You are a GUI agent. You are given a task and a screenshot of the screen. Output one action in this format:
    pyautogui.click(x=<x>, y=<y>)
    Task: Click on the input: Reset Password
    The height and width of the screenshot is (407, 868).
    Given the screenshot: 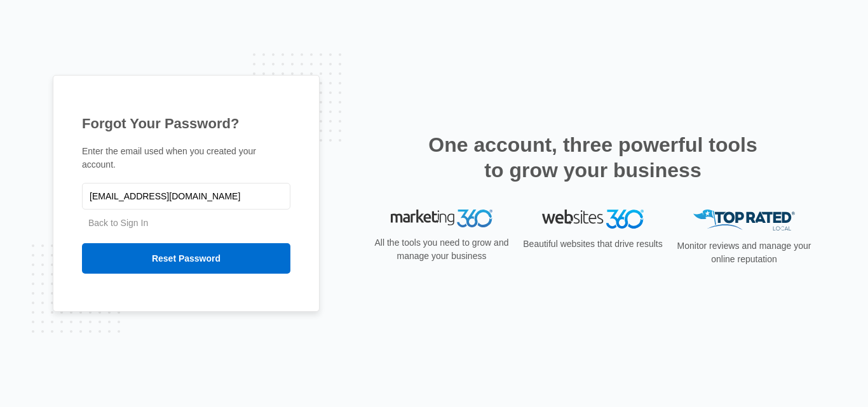 What is the action you would take?
    pyautogui.click(x=186, y=259)
    